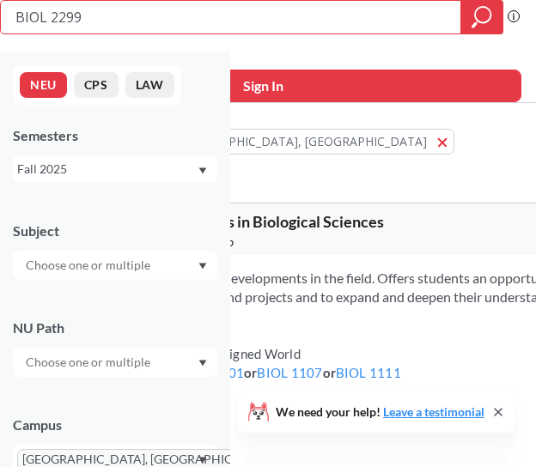 This screenshot has width=536, height=467. I want to click on div: Subject, so click(115, 231).